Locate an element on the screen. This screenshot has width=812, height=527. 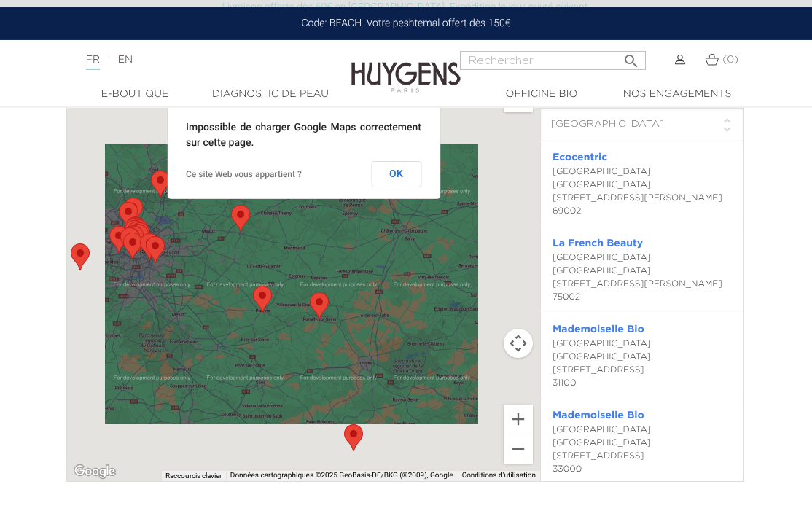
a: Diagnostic de peau is located at coordinates (271, 94).